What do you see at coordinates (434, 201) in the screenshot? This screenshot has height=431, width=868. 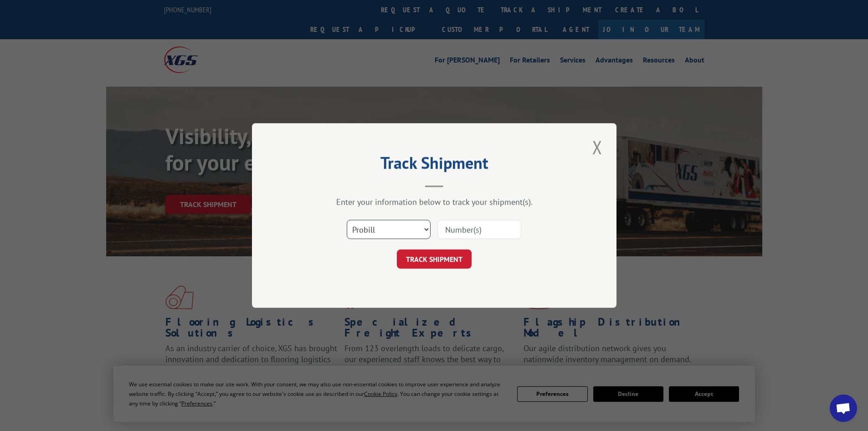 I see `div: Enter your information below to track your shipment(s).` at bounding box center [434, 201].